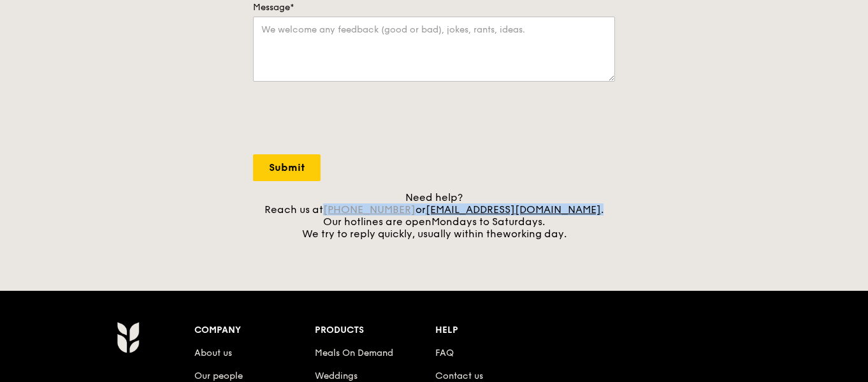 The width and height of the screenshot is (868, 382). What do you see at coordinates (254, 330) in the screenshot?
I see `div: Company` at bounding box center [254, 330].